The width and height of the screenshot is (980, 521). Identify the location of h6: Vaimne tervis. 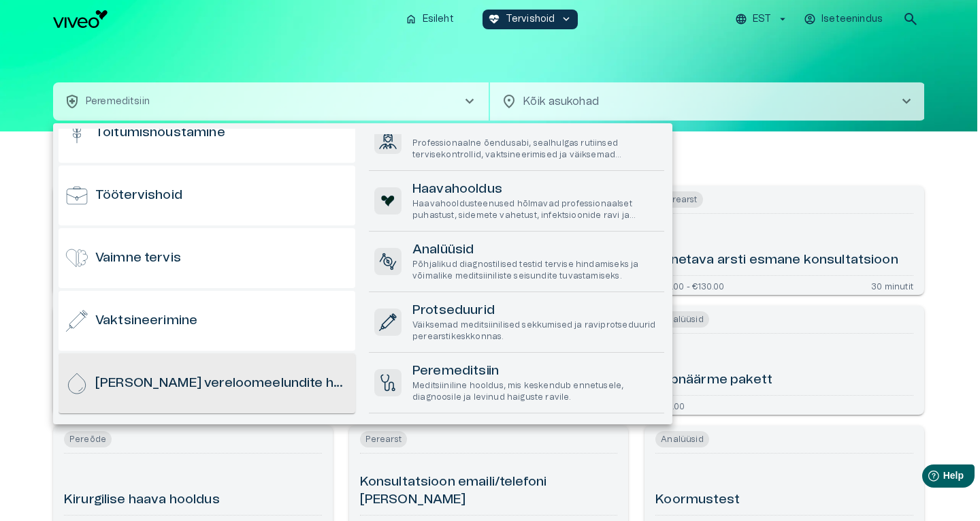
(138, 258).